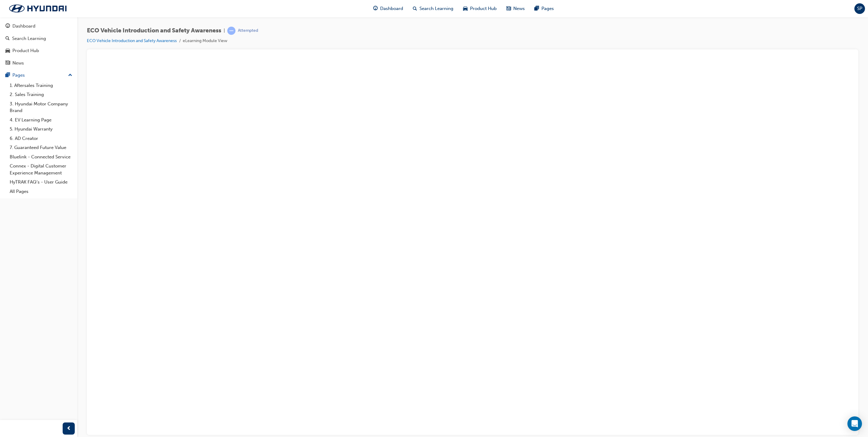  I want to click on span: Search Learning, so click(436, 9).